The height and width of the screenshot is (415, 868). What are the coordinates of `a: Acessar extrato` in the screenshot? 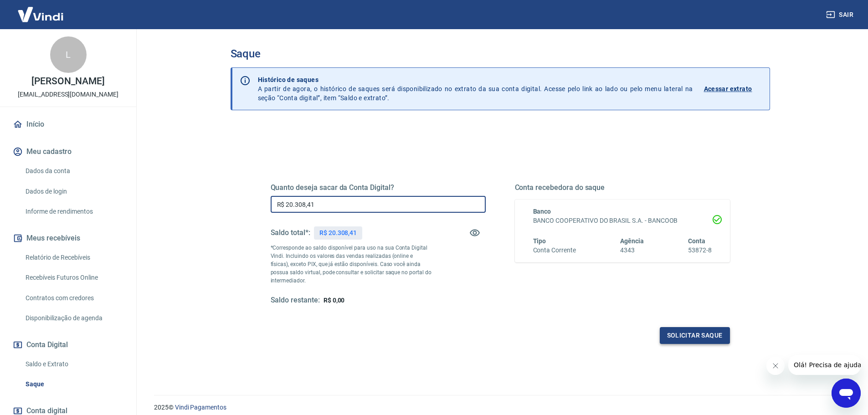 It's located at (733, 89).